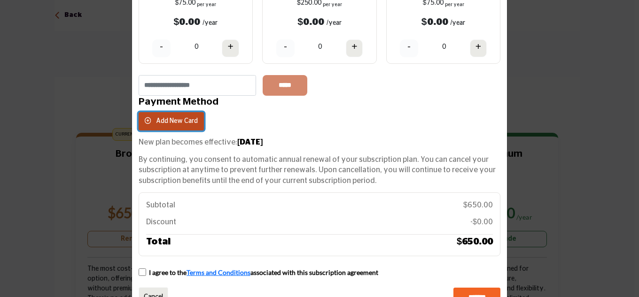 The width and height of the screenshot is (639, 297). Describe the element at coordinates (319, 170) in the screenshot. I see `p: By continuing, you consent to automatic annual renewal of your subscription plan. You can cancel ...` at that location.